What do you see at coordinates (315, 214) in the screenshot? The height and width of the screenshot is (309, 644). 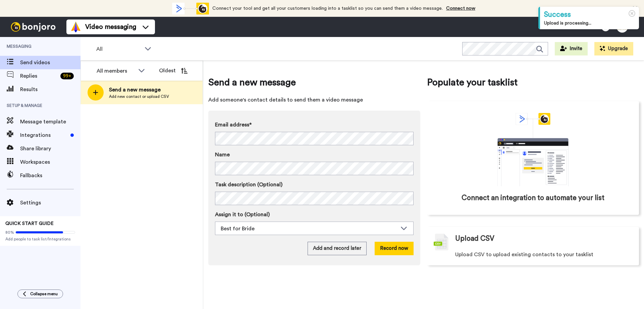 I see `label: Assign it to (Optional)` at bounding box center [315, 214].